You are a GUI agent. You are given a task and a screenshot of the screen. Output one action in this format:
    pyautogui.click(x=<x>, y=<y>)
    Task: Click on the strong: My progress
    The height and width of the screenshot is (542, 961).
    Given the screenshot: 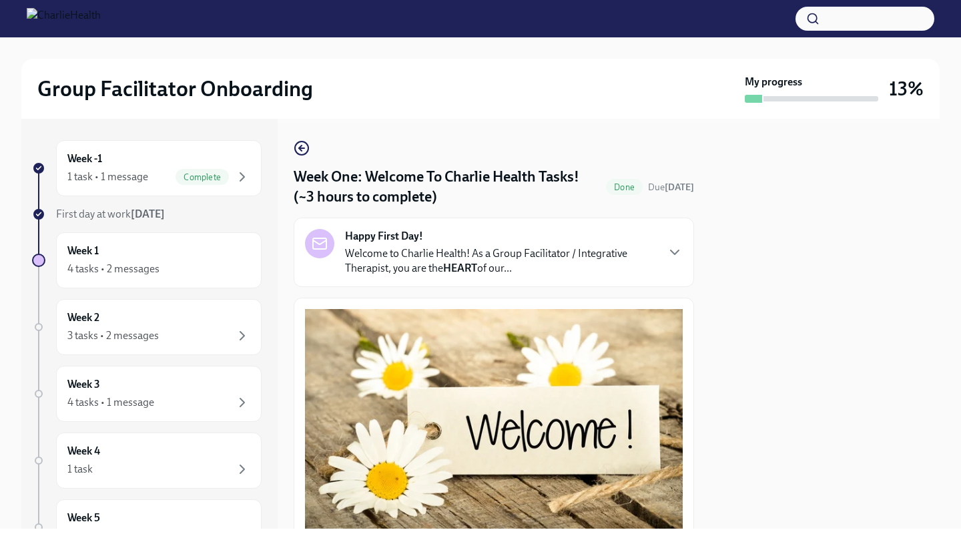 What is the action you would take?
    pyautogui.click(x=774, y=82)
    